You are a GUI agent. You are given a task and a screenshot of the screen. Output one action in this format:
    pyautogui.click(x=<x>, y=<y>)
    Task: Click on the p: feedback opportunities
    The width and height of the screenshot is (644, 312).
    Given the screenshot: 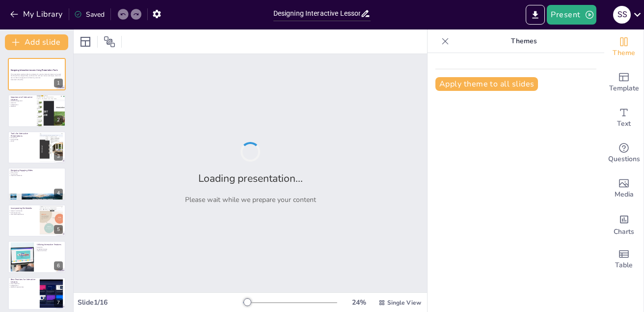 What is the action you would take?
    pyautogui.click(x=24, y=287)
    